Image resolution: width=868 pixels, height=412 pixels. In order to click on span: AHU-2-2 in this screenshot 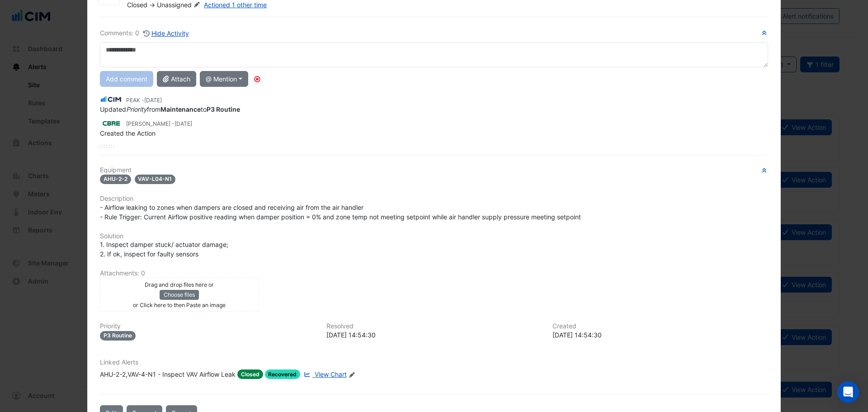, I will do `click(115, 179)`.